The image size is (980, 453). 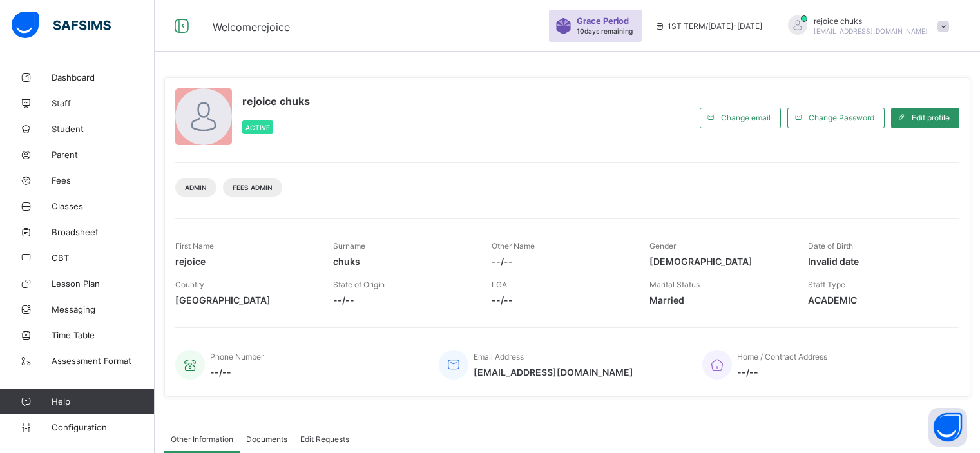 What do you see at coordinates (201, 438) in the screenshot?
I see `span: Other Information` at bounding box center [201, 438].